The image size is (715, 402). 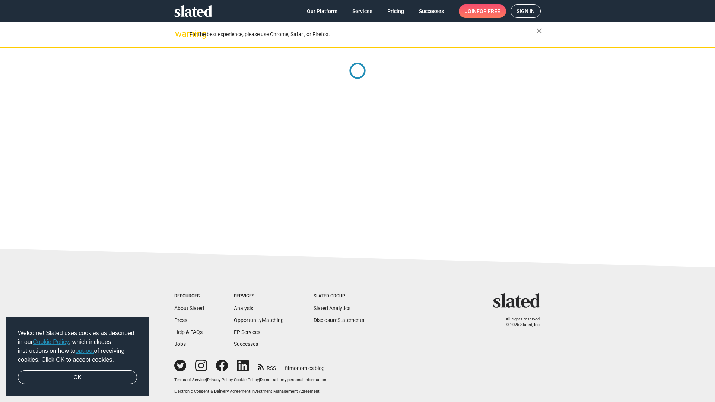 What do you see at coordinates (212, 391) in the screenshot?
I see `a: Electronic Consent & Delivery Agreement` at bounding box center [212, 391].